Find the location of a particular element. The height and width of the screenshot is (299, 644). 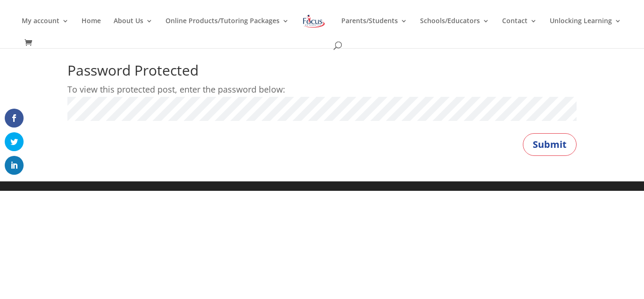

a: Parents/Students is located at coordinates (374, 28).